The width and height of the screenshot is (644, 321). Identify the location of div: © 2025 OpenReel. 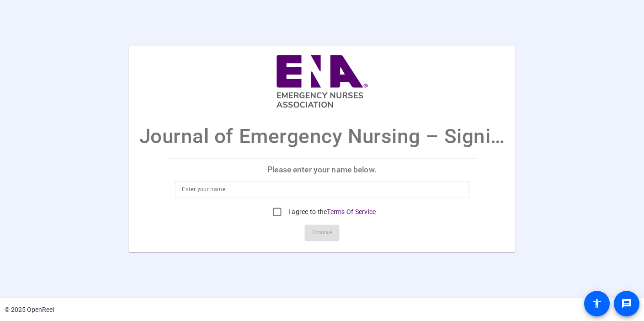
(29, 310).